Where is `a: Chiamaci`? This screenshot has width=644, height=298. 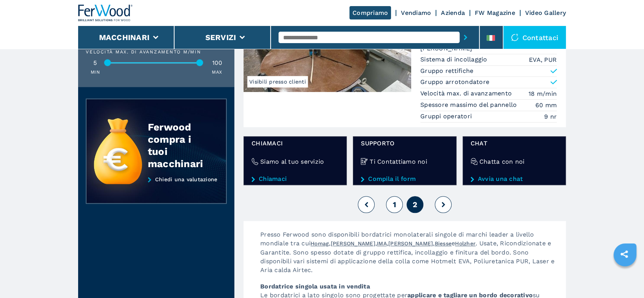
a: Chiamaci is located at coordinates (295, 179).